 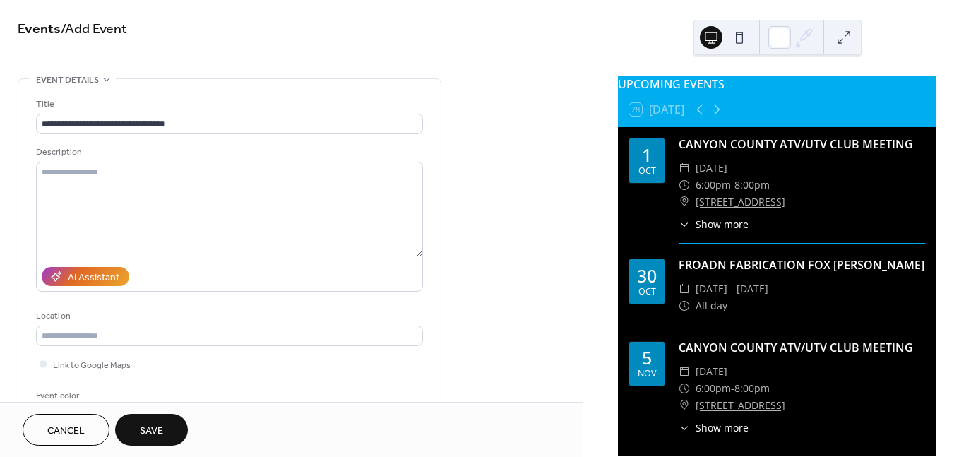 What do you see at coordinates (66, 431) in the screenshot?
I see `span: Cancel` at bounding box center [66, 431].